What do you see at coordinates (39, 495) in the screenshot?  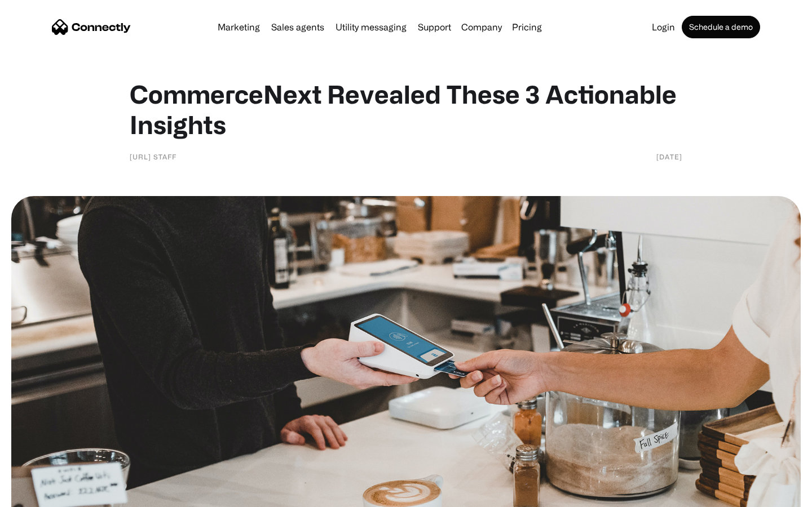 I see `aside: Language selected: English` at bounding box center [39, 495].